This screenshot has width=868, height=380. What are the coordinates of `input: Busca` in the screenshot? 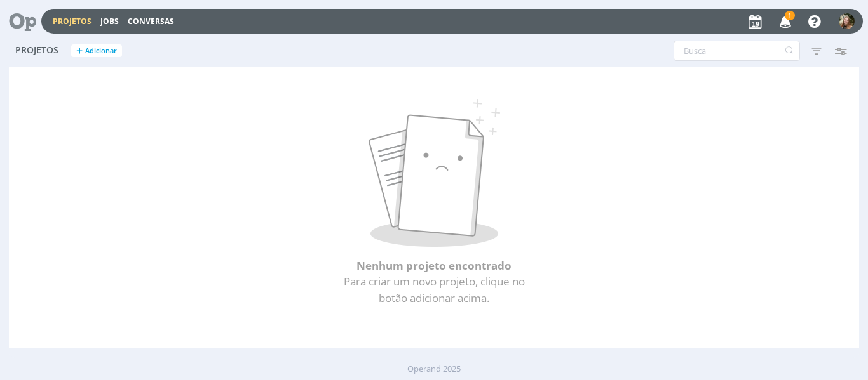 It's located at (736, 51).